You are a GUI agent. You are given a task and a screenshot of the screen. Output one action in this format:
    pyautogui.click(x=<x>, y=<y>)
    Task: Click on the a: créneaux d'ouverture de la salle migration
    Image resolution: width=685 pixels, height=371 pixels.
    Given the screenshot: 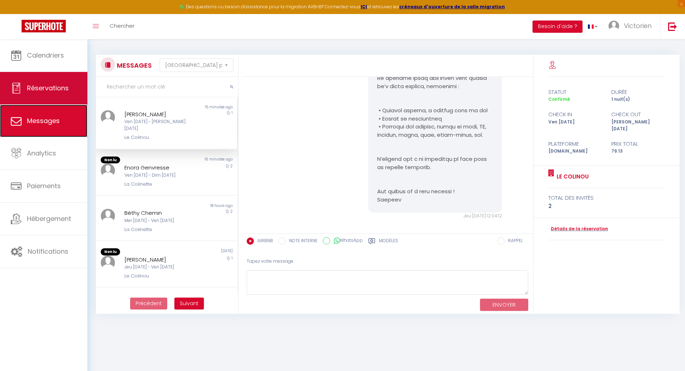 What is the action you would take?
    pyautogui.click(x=452, y=6)
    